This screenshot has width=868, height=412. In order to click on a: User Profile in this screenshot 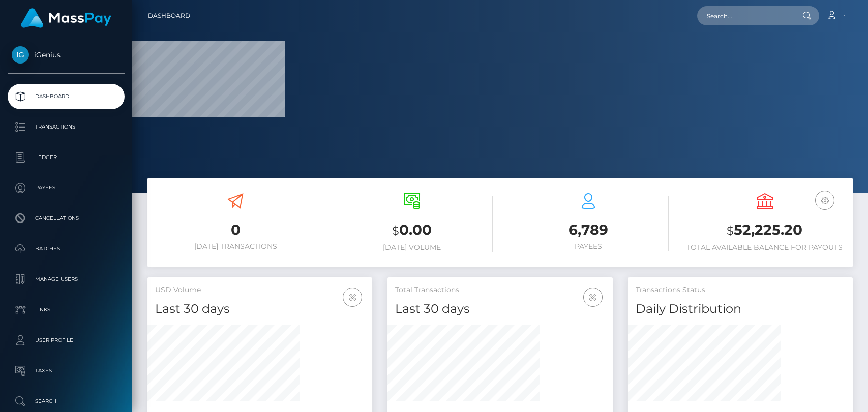, I will do `click(66, 341)`.